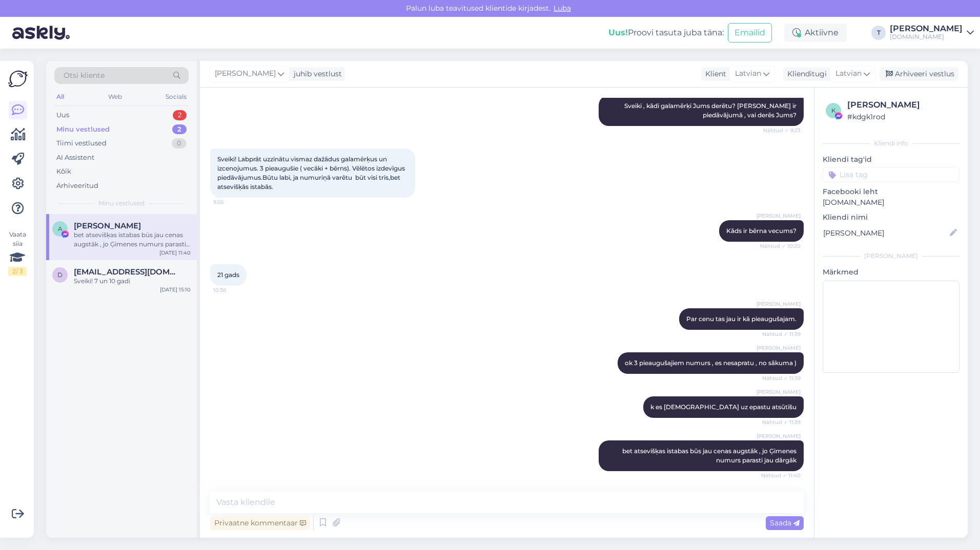  What do you see at coordinates (713, 74) in the screenshot?
I see `div: Klient` at bounding box center [713, 74].